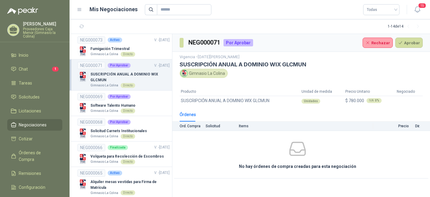 The image size is (430, 197). I want to click on div: Unidades, so click(311, 101).